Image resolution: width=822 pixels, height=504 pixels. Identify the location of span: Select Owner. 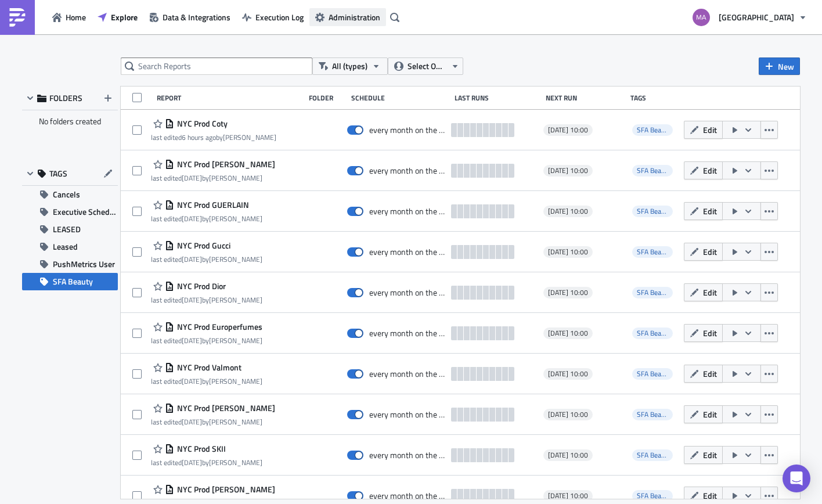
(427, 66).